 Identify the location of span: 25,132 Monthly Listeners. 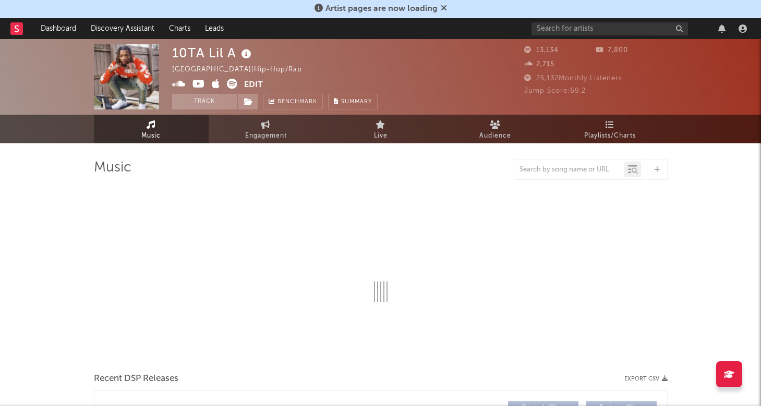
(573, 78).